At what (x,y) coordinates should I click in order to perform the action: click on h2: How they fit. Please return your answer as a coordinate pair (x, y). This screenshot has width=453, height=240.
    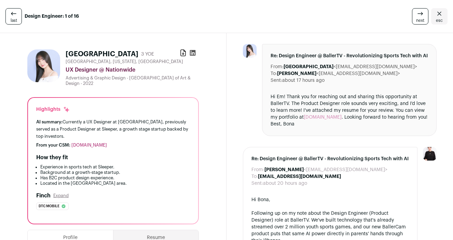
    Looking at the image, I should click on (52, 158).